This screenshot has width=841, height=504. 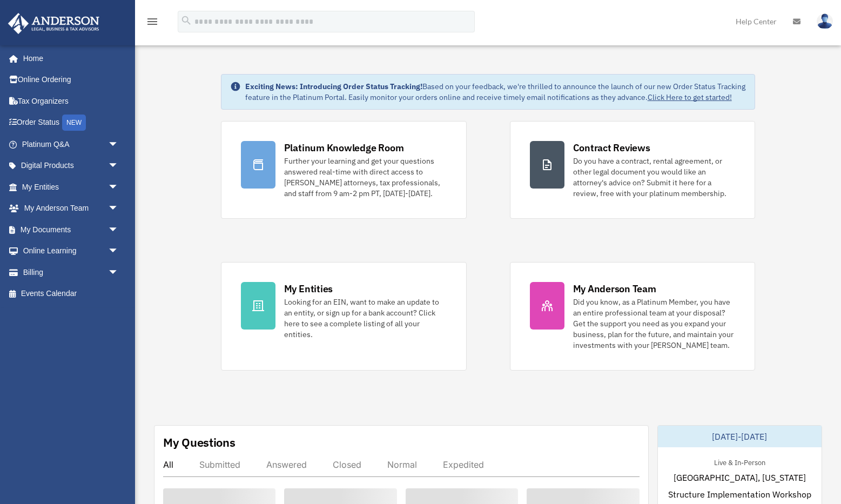 What do you see at coordinates (402, 464) in the screenshot?
I see `div: Normal` at bounding box center [402, 464].